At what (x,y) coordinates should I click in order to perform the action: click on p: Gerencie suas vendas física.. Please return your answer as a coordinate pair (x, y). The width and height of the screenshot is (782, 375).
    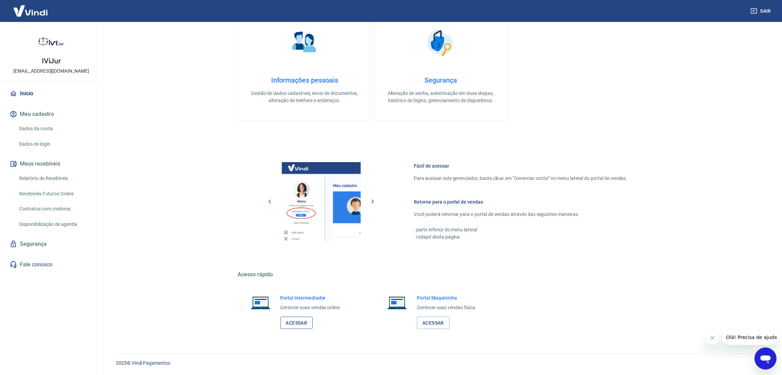
    Looking at the image, I should click on (447, 308).